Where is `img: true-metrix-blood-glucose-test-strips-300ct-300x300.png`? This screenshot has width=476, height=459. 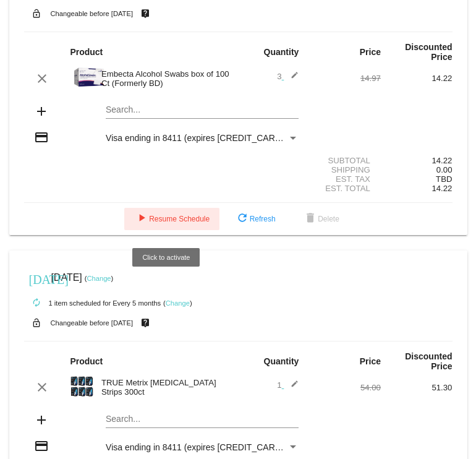 img: true-metrix-blood-glucose-test-strips-300ct-300x300.png is located at coordinates (82, 387).